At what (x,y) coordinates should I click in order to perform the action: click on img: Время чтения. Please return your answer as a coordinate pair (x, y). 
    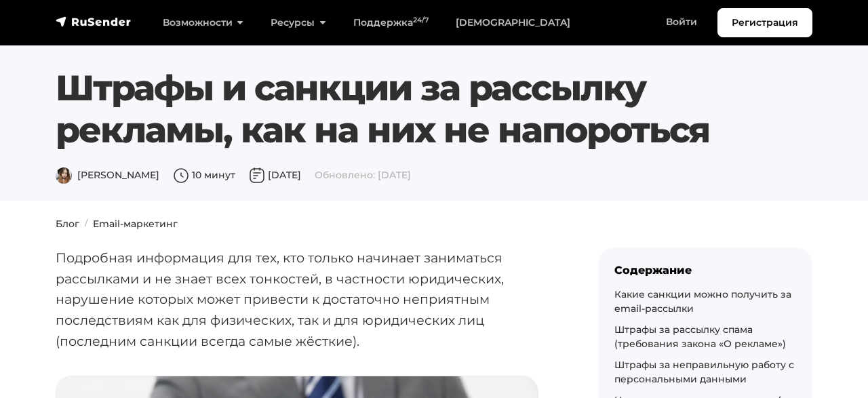
    Looking at the image, I should click on (181, 176).